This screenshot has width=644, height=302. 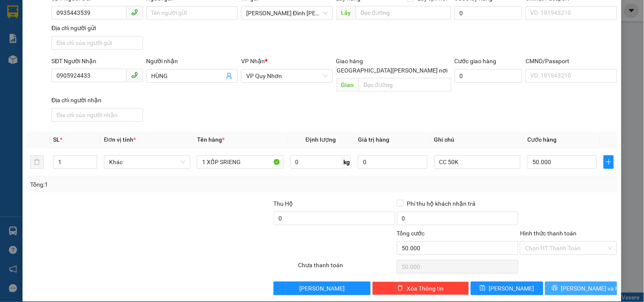 I want to click on label: Hình thức thanh toán, so click(x=548, y=234).